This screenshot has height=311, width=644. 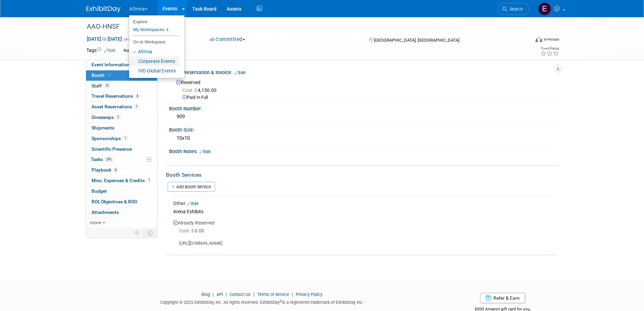 I want to click on a: Travel Reservations8, so click(x=122, y=96).